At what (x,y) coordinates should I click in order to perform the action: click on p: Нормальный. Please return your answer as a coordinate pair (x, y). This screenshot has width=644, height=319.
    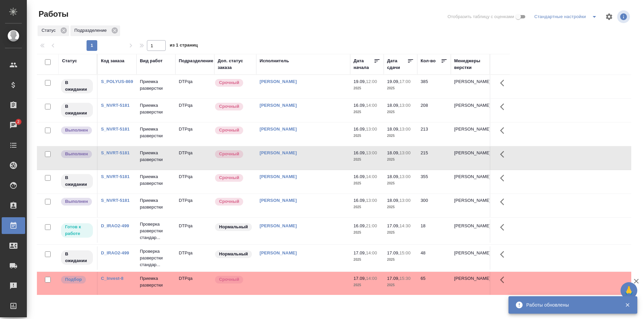
    Looking at the image, I should click on (233, 227).